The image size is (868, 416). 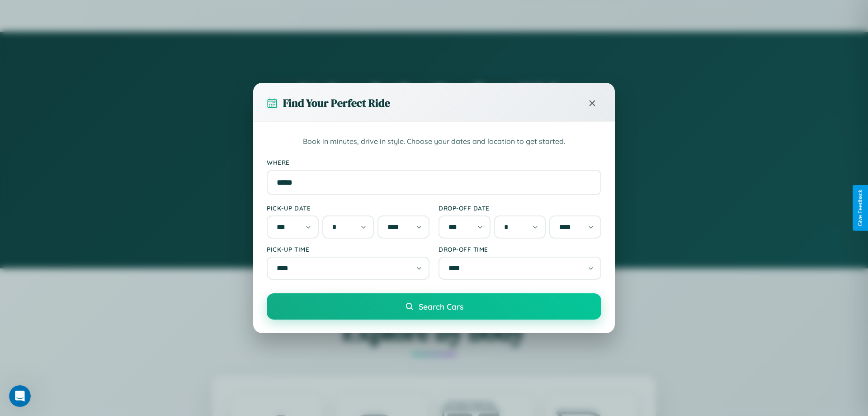 What do you see at coordinates (336, 103) in the screenshot?
I see `h3: Find Your Perfect Ride` at bounding box center [336, 103].